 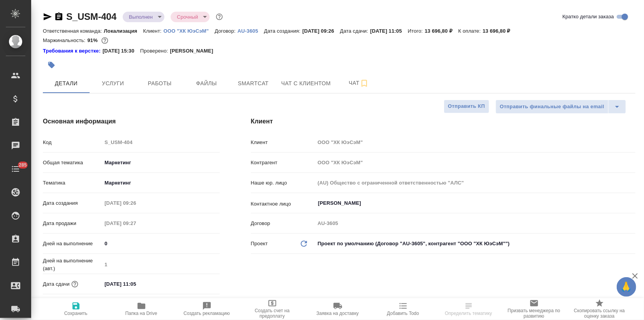 What do you see at coordinates (159, 83) in the screenshot?
I see `span: Работы` at bounding box center [159, 83].